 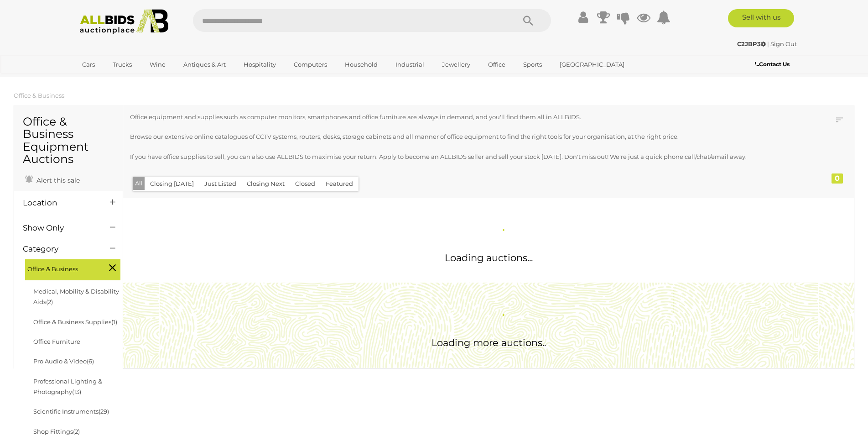 What do you see at coordinates (410, 65) in the screenshot?
I see `a: Industrial` at bounding box center [410, 65].